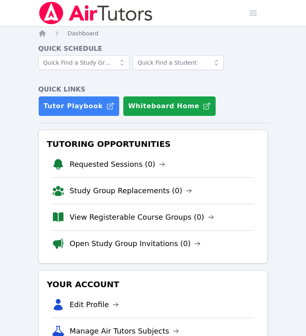  I want to click on h3: Your Account, so click(153, 284).